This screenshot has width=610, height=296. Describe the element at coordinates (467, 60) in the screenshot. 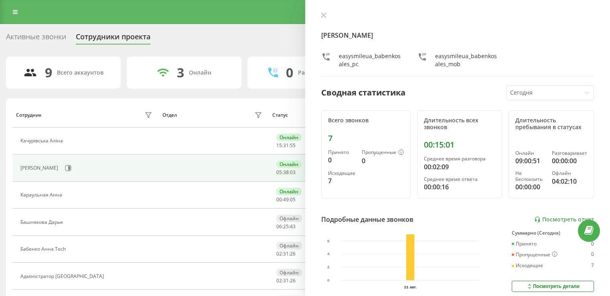

I see `div: easysmileua_babenkosales_mob` at that location.